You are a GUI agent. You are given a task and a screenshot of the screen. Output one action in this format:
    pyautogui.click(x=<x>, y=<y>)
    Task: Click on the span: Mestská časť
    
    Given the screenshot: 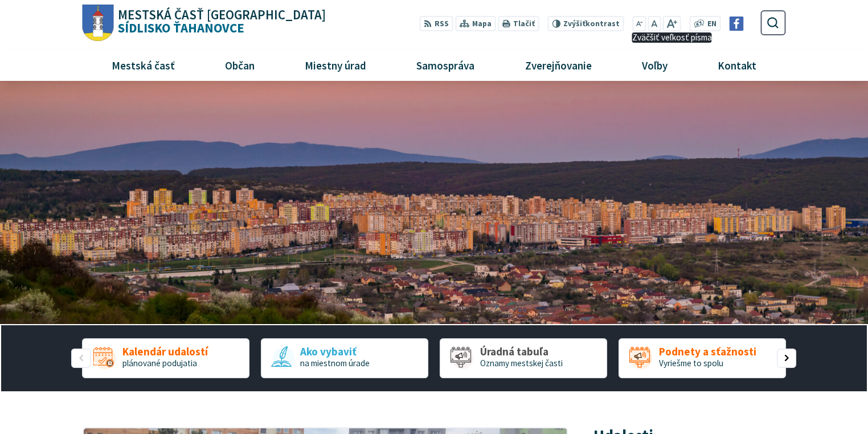 What is the action you would take?
    pyautogui.click(x=144, y=65)
    